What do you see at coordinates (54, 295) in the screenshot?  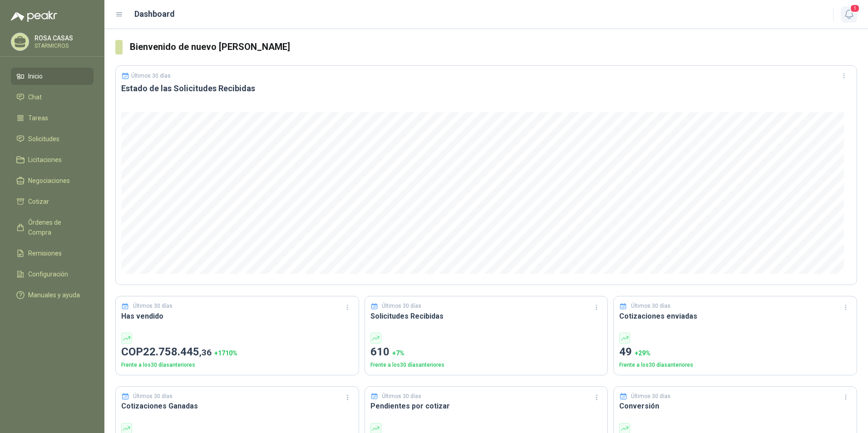 I see `span: Manuales y ayuda` at bounding box center [54, 295].